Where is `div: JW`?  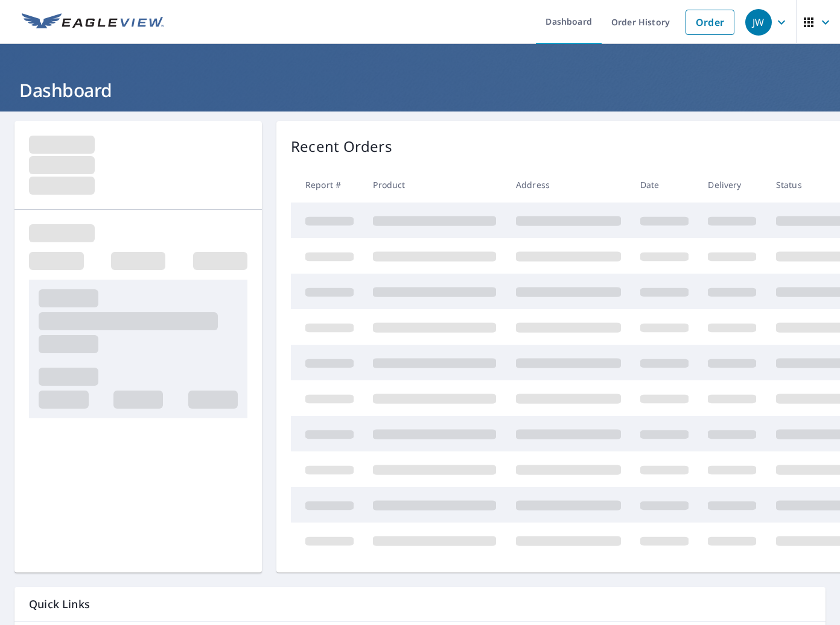 div: JW is located at coordinates (759, 22).